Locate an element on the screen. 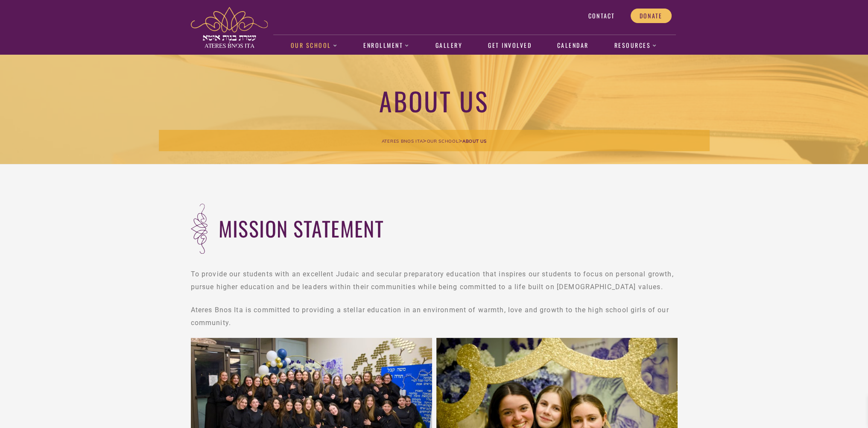 The height and width of the screenshot is (428, 868). a: Get Involved is located at coordinates (510, 46).